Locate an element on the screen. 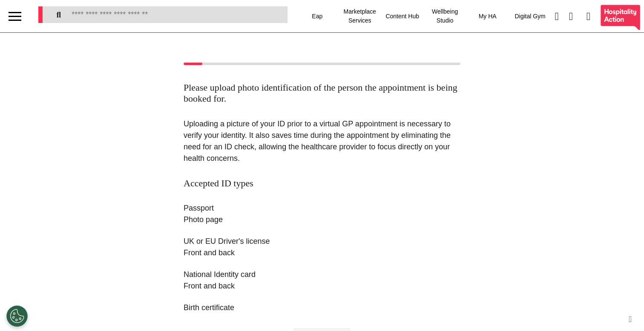 This screenshot has width=644, height=331. p: Passport Photo page is located at coordinates (322, 214).